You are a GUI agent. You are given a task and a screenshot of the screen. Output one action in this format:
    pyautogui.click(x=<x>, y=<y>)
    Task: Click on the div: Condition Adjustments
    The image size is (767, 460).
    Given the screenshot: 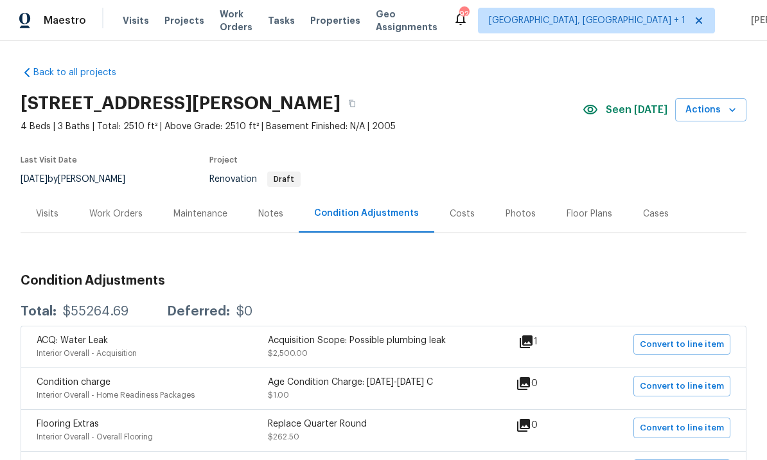 What is the action you would take?
    pyautogui.click(x=366, y=213)
    